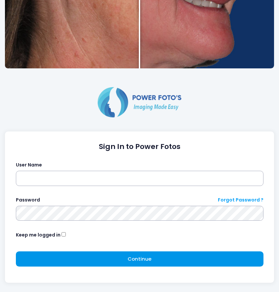  I want to click on h1: Sign In to Power Fotos, so click(139, 147).